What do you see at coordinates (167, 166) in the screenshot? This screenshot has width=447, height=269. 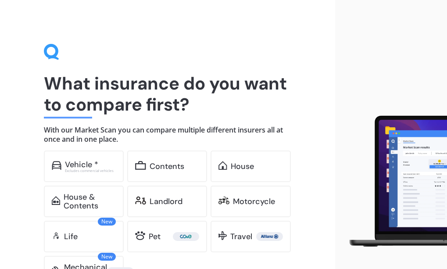 I see `div: Contents` at bounding box center [167, 166].